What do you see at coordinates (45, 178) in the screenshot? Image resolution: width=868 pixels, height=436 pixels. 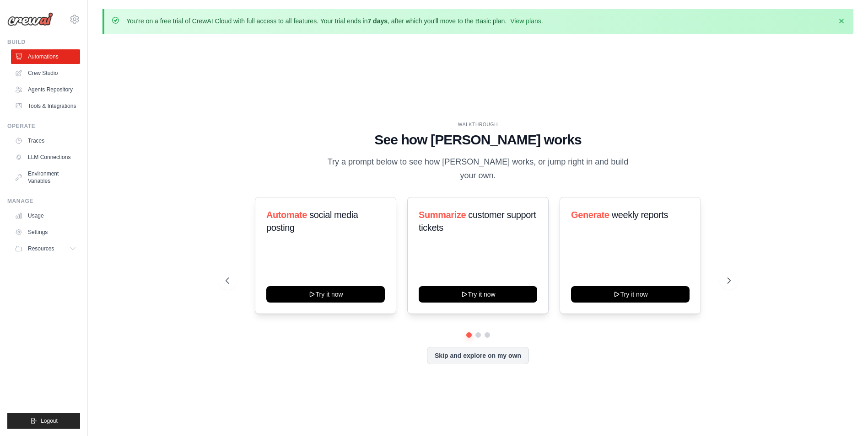 I see `a: Environment Variables` at bounding box center [45, 178].